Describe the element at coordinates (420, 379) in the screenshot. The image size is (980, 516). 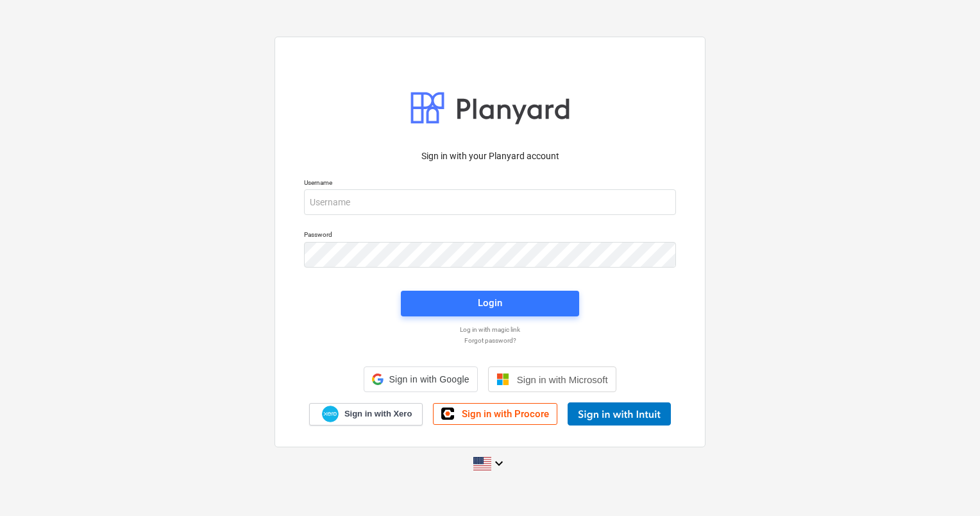
I see `div: Sign in with Google` at that location.